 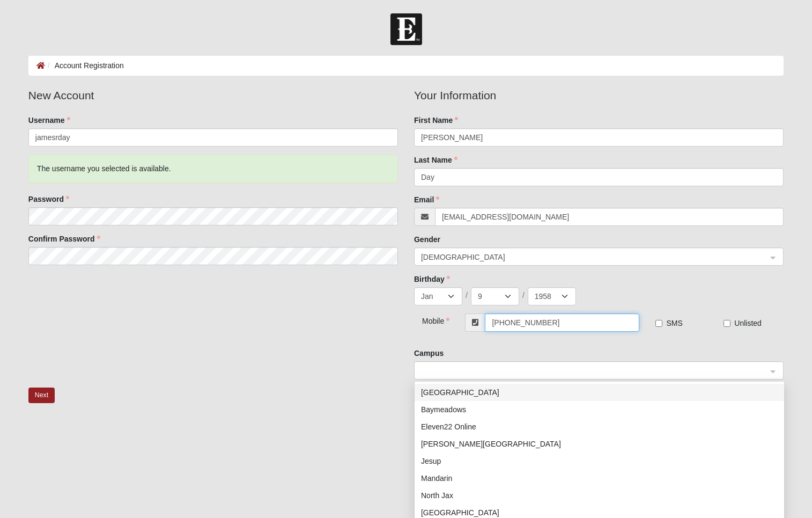 What do you see at coordinates (599, 427) in the screenshot?
I see `div: Eleven22 Online` at bounding box center [599, 427].